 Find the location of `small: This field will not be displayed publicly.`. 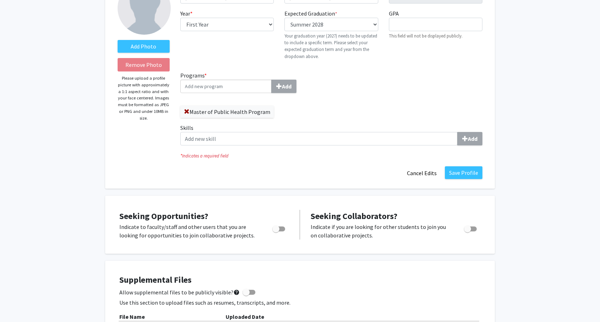

small: This field will not be displayed publicly. is located at coordinates (425, 36).